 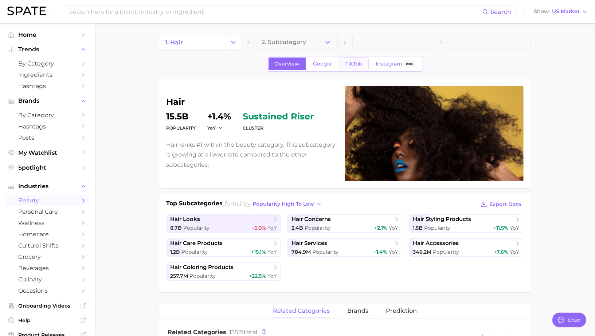 I want to click on a: grocery, so click(x=47, y=257).